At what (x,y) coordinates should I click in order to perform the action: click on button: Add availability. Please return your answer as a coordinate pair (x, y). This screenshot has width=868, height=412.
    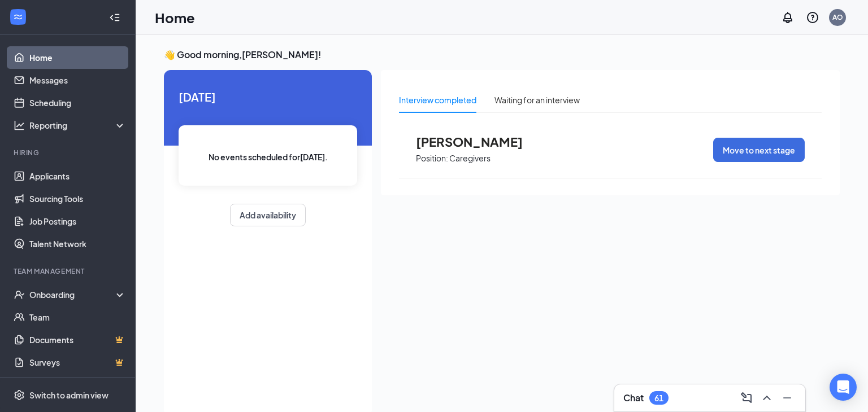
    Looking at the image, I should click on (268, 215).